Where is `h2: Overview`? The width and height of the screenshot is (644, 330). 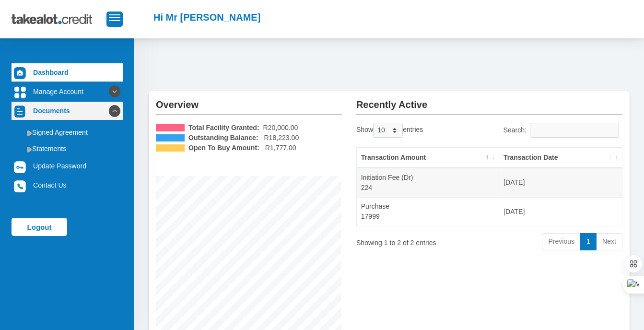 h2: Overview is located at coordinates (249, 101).